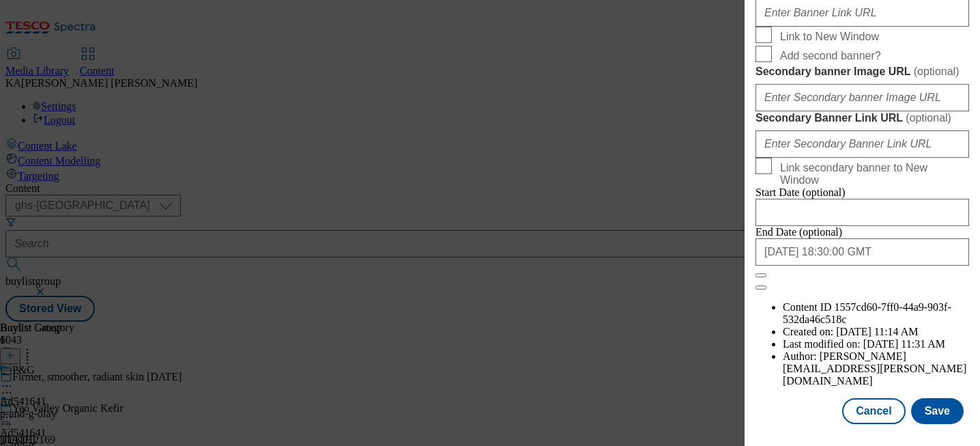 The image size is (980, 446). Describe the element at coordinates (862, 71) in the screenshot. I see `label: Secondary banner Image URL` at that location.